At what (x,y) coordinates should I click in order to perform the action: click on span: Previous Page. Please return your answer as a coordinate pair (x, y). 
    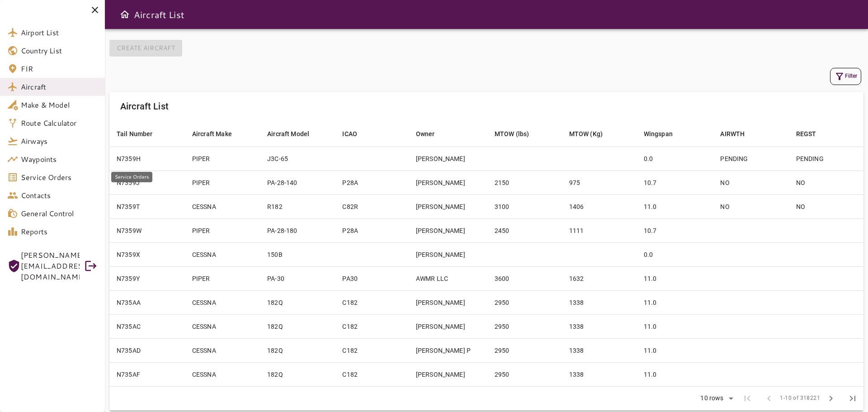
    Looking at the image, I should click on (769, 399).